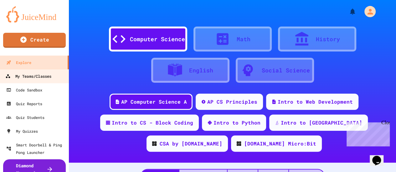 This screenshot has height=172, width=396. Describe the element at coordinates (286, 70) in the screenshot. I see `div: Social Science` at that location.